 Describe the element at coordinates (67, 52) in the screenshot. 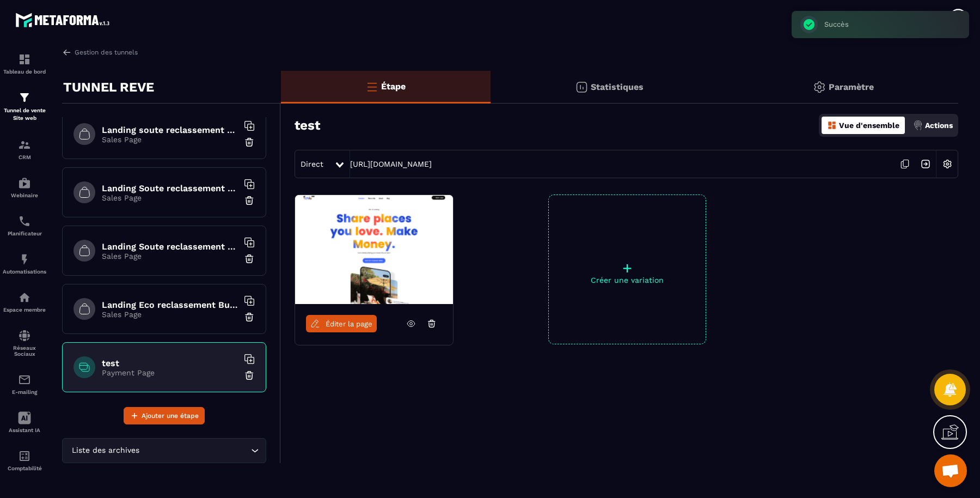

I see `img: arrow` at that location.